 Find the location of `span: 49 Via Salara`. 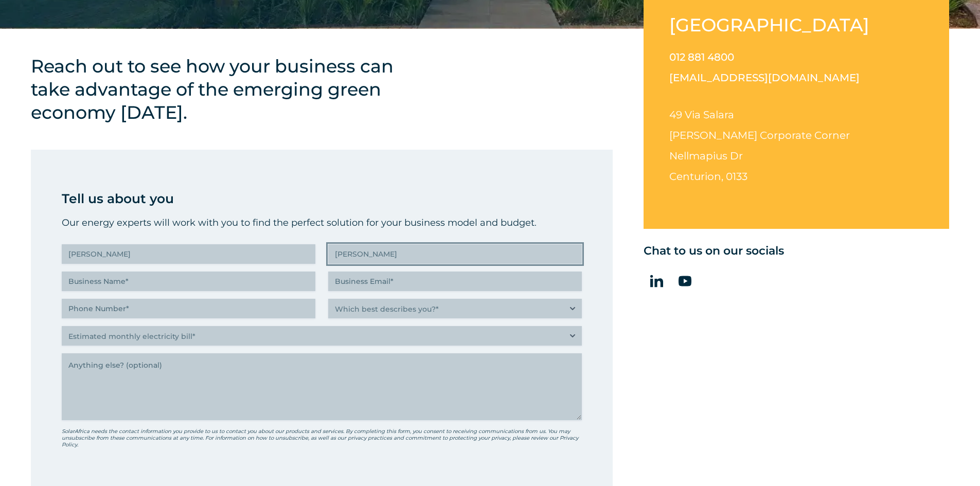

span: 49 Via Salara is located at coordinates (701, 115).